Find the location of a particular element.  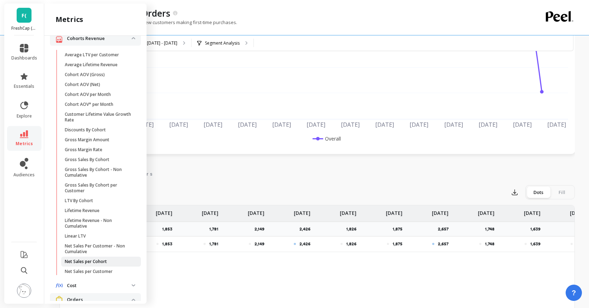

p: Average Lifetime Revenue is located at coordinates (91, 65).